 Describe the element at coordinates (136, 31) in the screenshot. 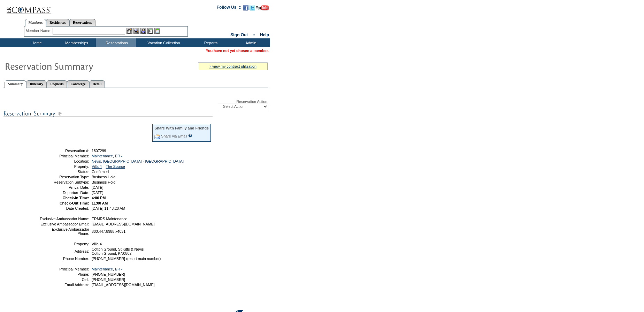

I see `img: View` at that location.